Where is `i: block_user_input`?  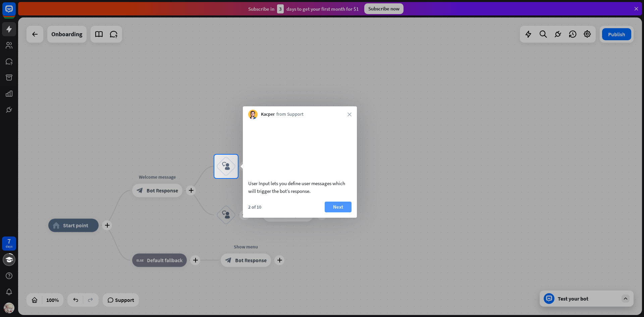 i: block_user_input is located at coordinates (226, 166).